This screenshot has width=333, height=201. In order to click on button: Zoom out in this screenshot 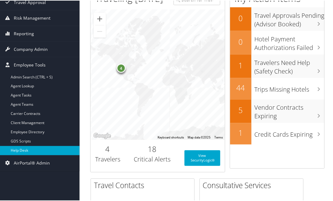, I will do `click(100, 31)`.